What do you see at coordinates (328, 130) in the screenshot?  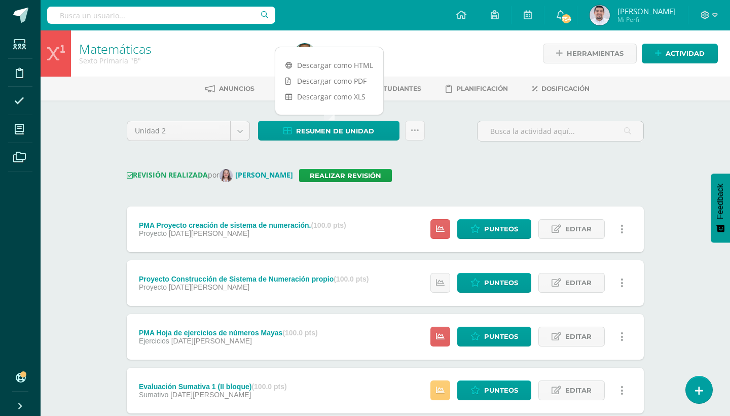 I see `a: Resumen de unidad` at bounding box center [328, 130].